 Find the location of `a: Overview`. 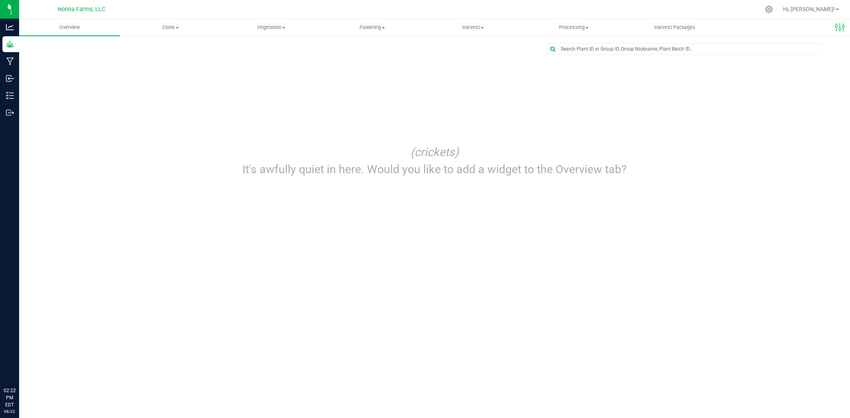

a: Overview is located at coordinates (69, 27).